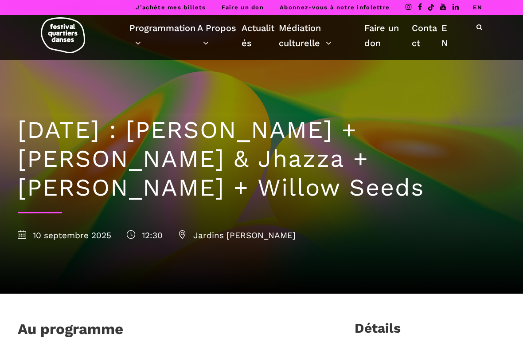 The width and height of the screenshot is (523, 342). Describe the element at coordinates (171, 7) in the screenshot. I see `a: J’achète mes billets` at that location.